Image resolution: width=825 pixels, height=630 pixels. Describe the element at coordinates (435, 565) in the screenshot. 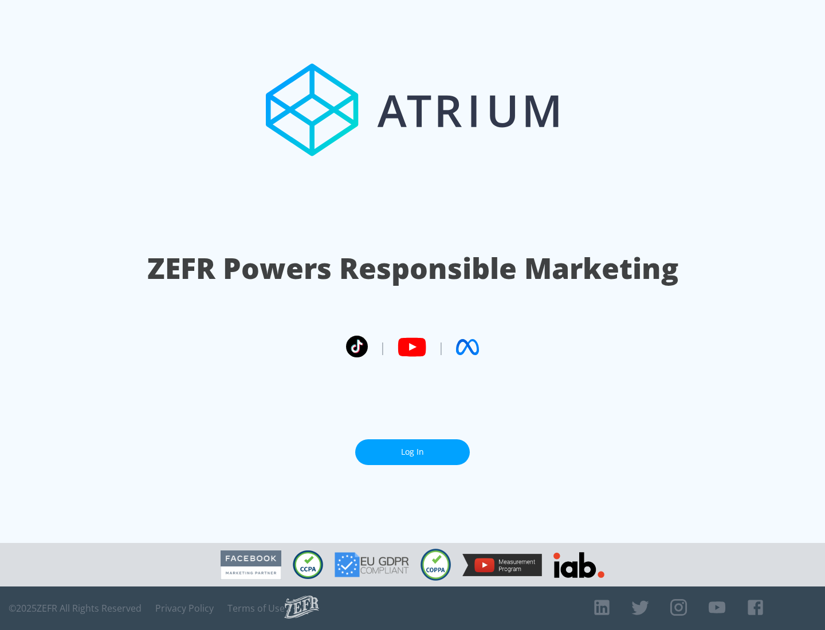

I see `img: COPPA Compliant` at that location.